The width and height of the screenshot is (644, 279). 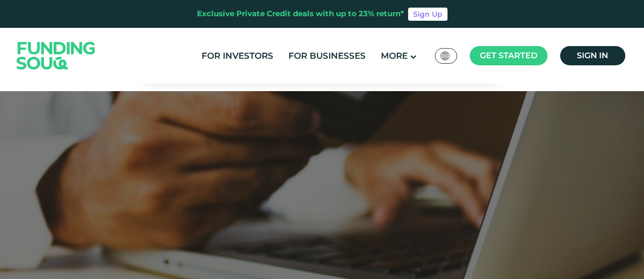 I want to click on a: Sign in, so click(x=593, y=56).